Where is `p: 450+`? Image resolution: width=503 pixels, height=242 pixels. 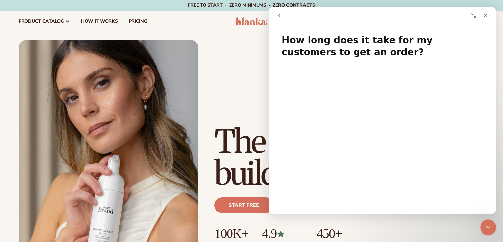
p: 450+ is located at coordinates (342, 233).